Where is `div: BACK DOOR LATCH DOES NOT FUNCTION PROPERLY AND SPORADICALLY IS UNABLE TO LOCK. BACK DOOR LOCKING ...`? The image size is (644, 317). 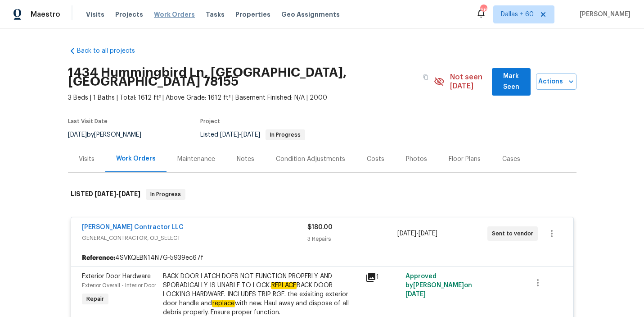 div: BACK DOOR LATCH DOES NOT FUNCTION PROPERLY AND SPORADICALLY IS UNABLE TO LOCK. BACK DOOR LOCKING ... is located at coordinates (262, 294).